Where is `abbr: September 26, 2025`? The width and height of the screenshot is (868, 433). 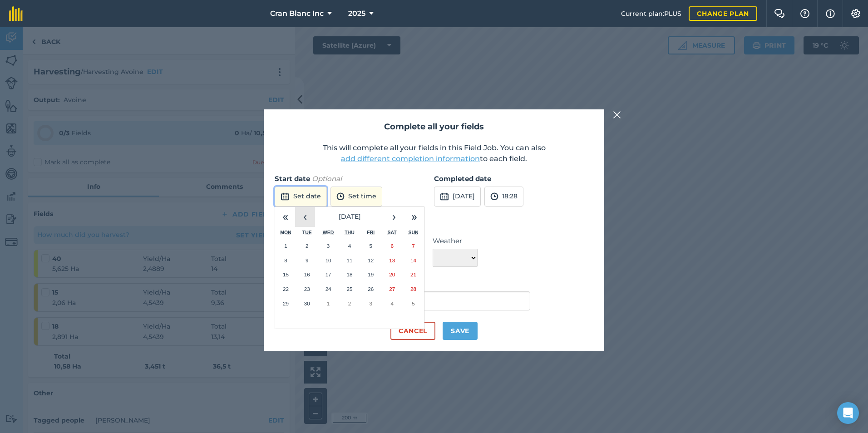
abbr: September 26, 2025 is located at coordinates (371, 288).